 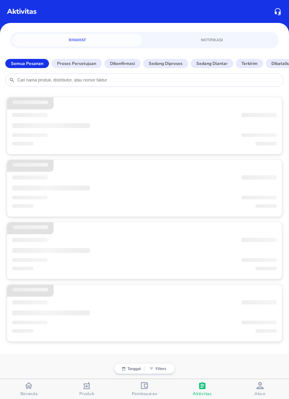 I want to click on span: Pembayaran, so click(x=145, y=394).